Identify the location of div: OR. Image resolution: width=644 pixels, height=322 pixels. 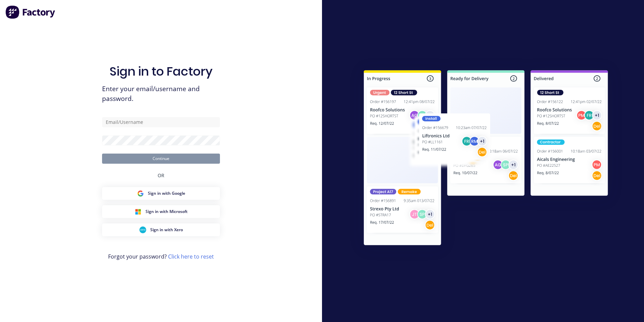
(161, 175).